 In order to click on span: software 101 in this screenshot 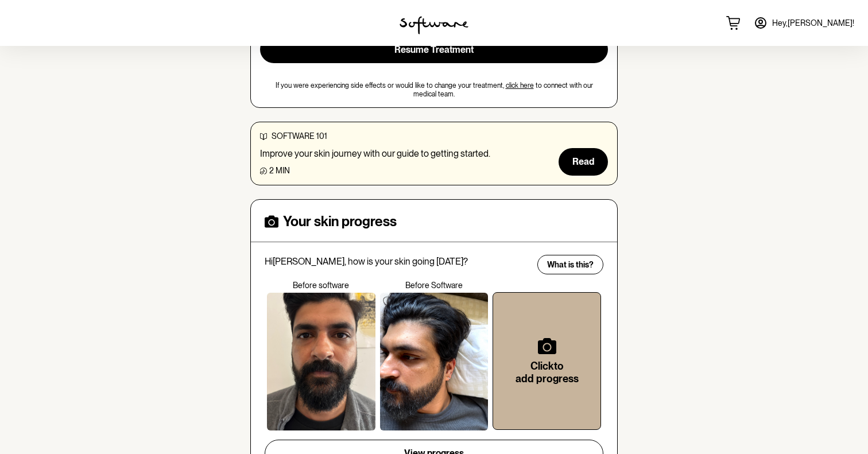, I will do `click(299, 136)`.